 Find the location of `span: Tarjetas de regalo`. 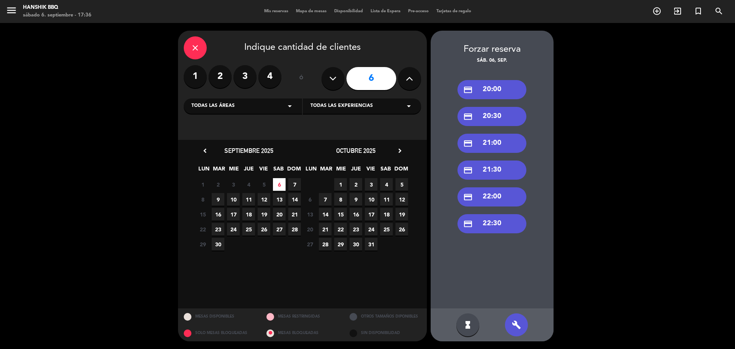

span: Tarjetas de regalo is located at coordinates (454, 11).